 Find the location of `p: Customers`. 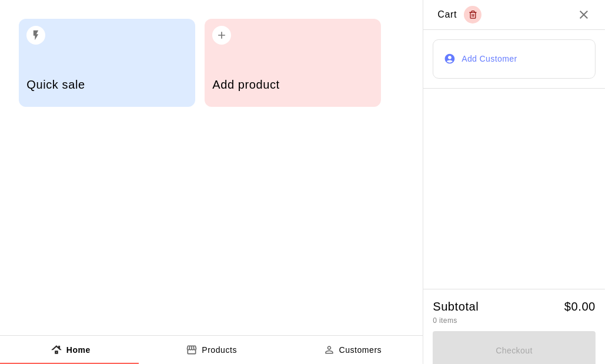

p: Customers is located at coordinates (360, 350).